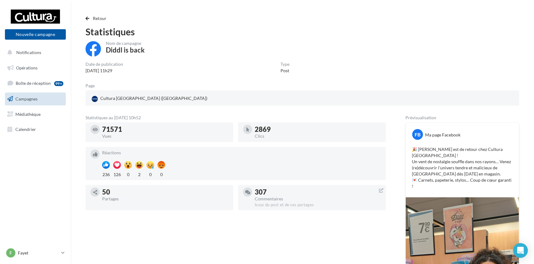 Image resolution: width=534 pixels, height=264 pixels. Describe the element at coordinates (165, 192) in the screenshot. I see `div: 50` at that location.